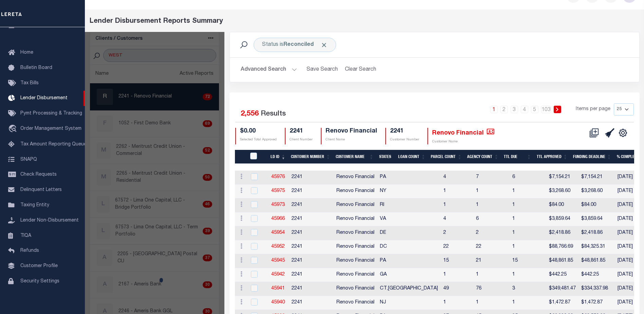 The image size is (644, 314). What do you see at coordinates (528, 288) in the screenshot?
I see `td: 3` at bounding box center [528, 288].